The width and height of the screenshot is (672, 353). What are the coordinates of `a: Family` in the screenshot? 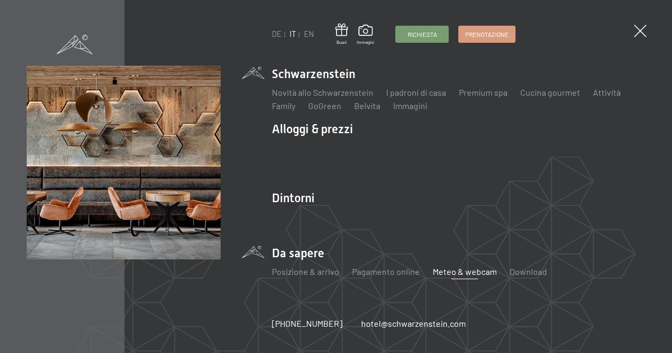 It's located at (284, 105).